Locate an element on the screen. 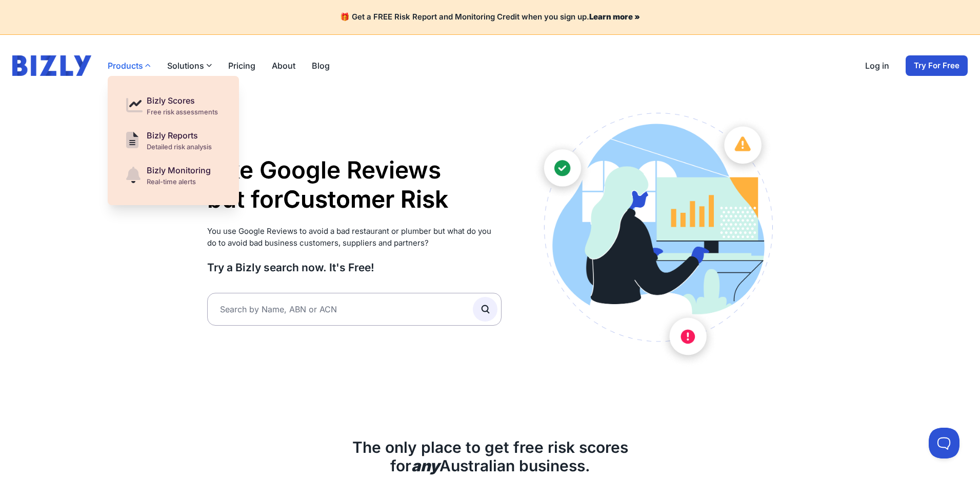 This screenshot has width=980, height=479. a: Blog is located at coordinates (321, 66).